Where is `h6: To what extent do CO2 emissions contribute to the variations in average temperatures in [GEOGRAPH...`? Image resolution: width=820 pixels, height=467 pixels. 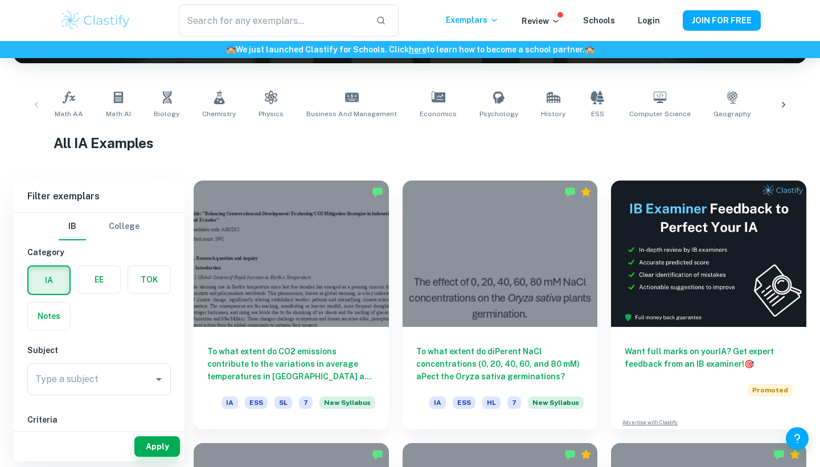
h6: To what extent do CO2 emissions contribute to the variations in average temperatures in [GEOGRAPH... is located at coordinates (291, 364).